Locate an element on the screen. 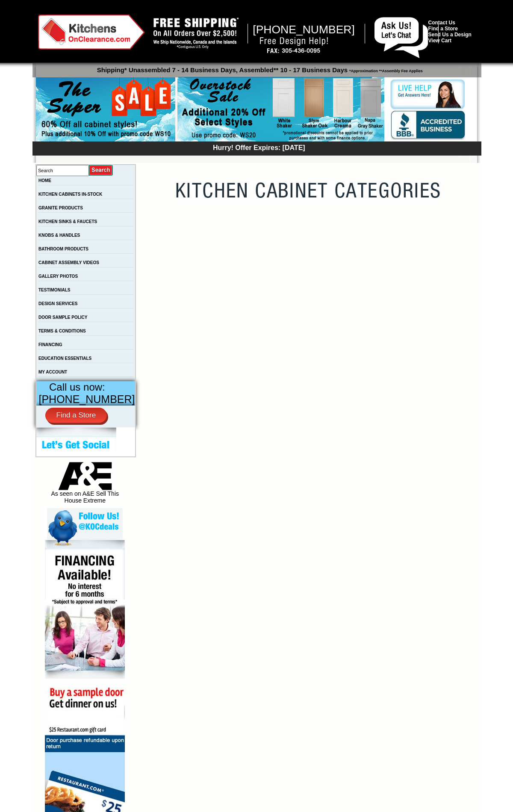  span: Call us now: is located at coordinates (77, 387).